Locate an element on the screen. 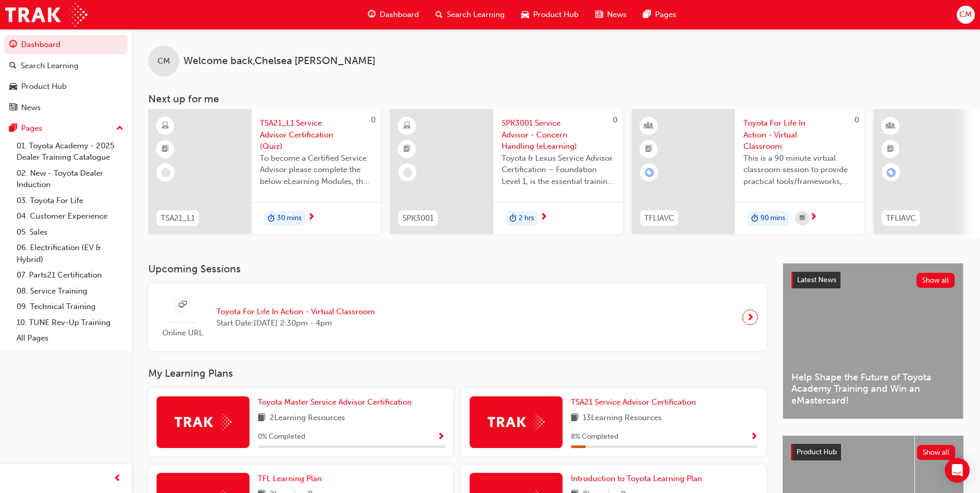 Image resolution: width=980 pixels, height=493 pixels. a: 08. Service Training is located at coordinates (70, 291).